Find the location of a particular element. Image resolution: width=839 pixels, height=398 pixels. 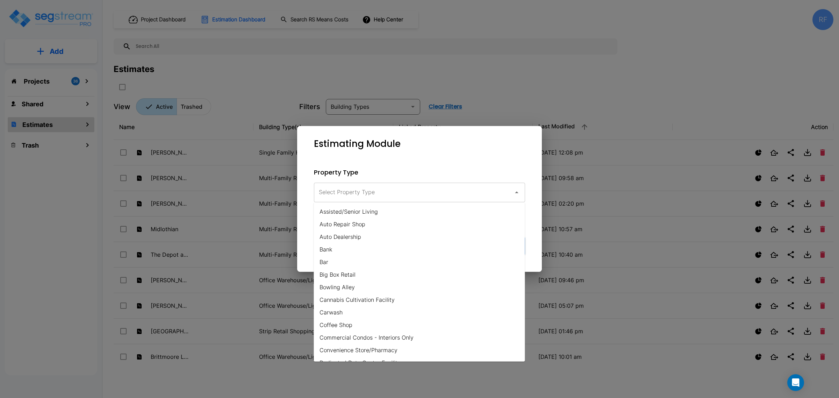

p: Property Type is located at coordinates (420, 172).